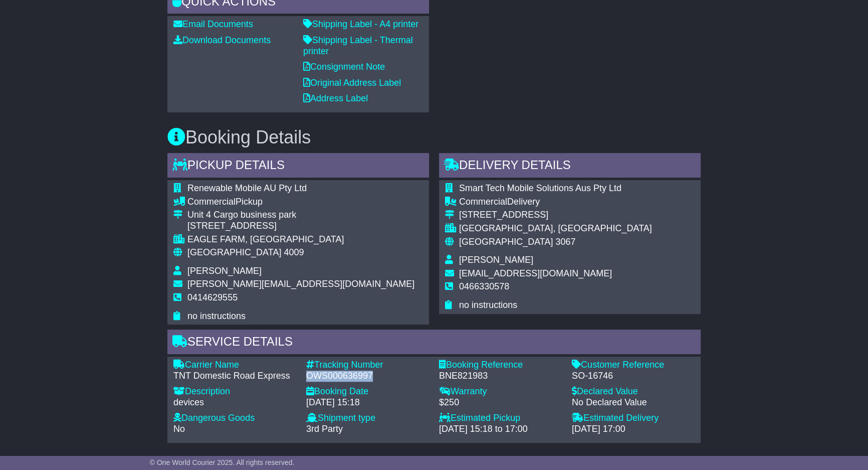 This screenshot has height=470, width=868. Describe the element at coordinates (368, 376) in the screenshot. I see `div: OWS000636997` at that location.